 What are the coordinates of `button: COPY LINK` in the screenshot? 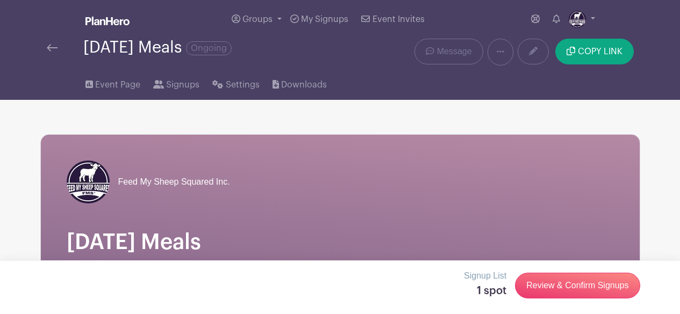 It's located at (594, 52).